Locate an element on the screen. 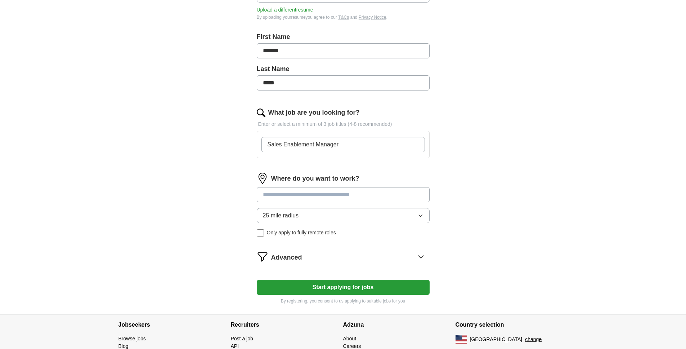  p: By registering, you consent to us applying to suitable jobs for you is located at coordinates (343, 301).